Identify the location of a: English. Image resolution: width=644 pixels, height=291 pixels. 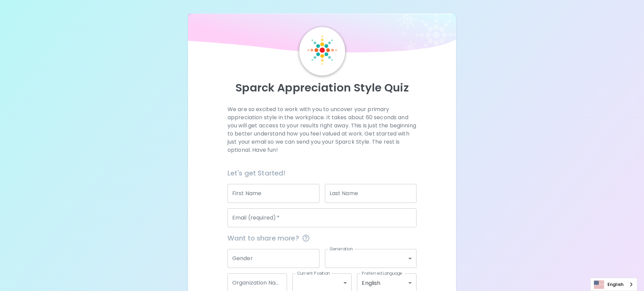
(614, 284).